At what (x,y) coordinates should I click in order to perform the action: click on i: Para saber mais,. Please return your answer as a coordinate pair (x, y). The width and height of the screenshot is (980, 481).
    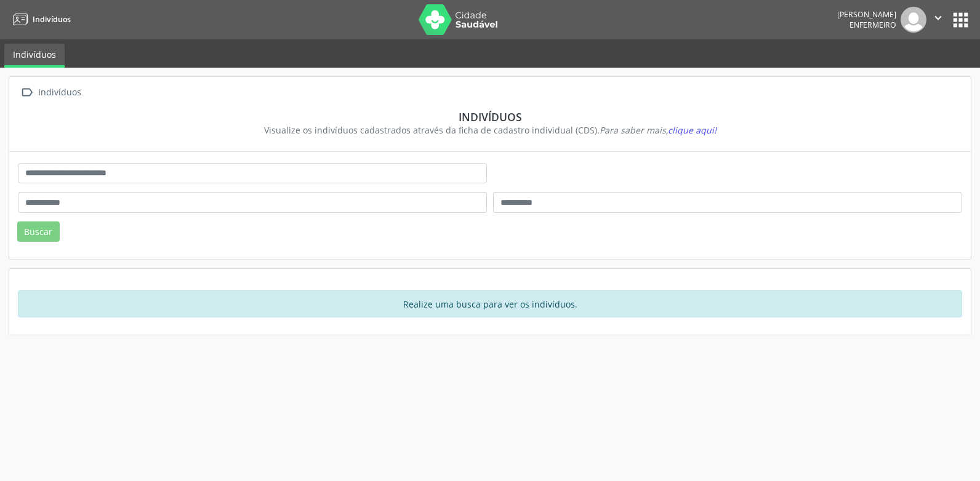
    Looking at the image, I should click on (658, 130).